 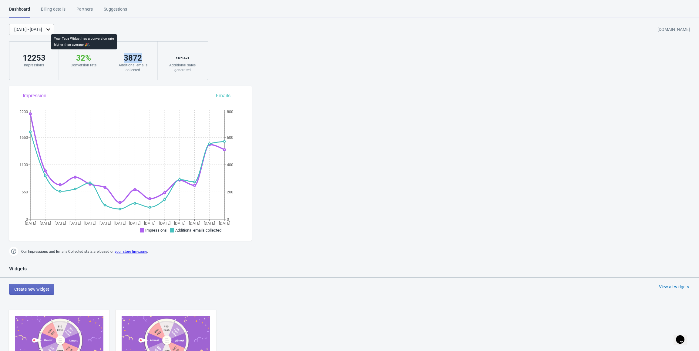 What do you see at coordinates (32, 289) in the screenshot?
I see `span: Create new widget` at bounding box center [32, 289].